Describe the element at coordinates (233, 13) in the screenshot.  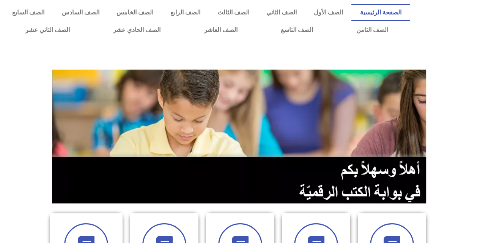
I see `a: الصف الثالث` at that location.